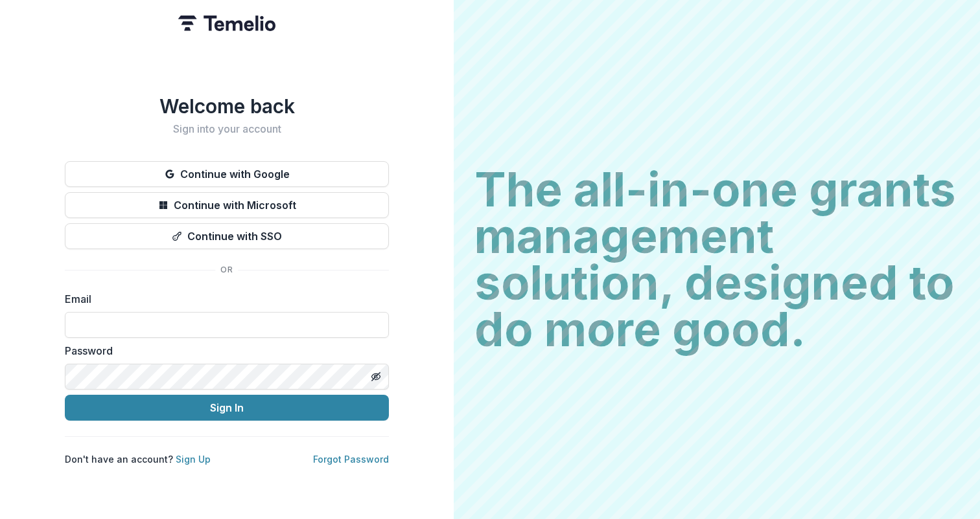  Describe the element at coordinates (227, 129) in the screenshot. I see `h2: Sign into your account` at that location.